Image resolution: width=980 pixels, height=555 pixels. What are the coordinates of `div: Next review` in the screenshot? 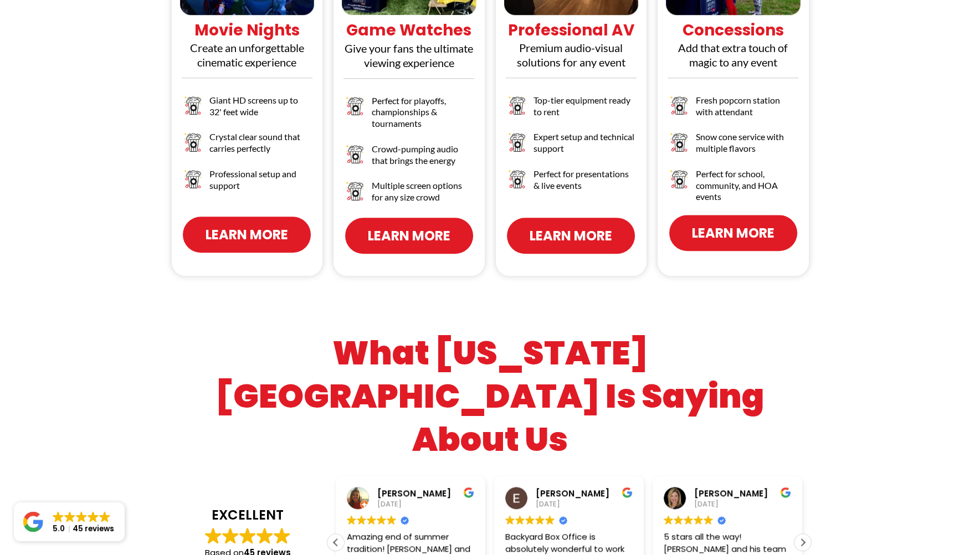 It's located at (803, 542).